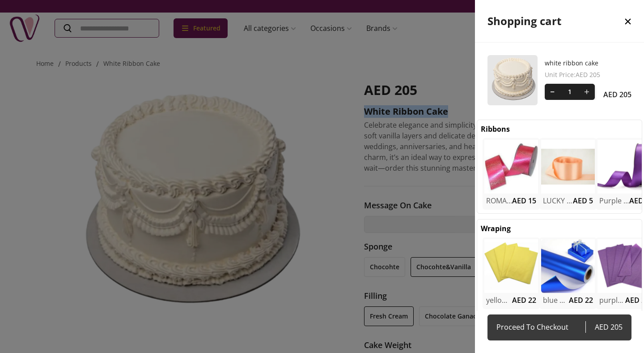 The width and height of the screenshot is (644, 353). Describe the element at coordinates (568, 166) in the screenshot. I see `img: uae-gifts-LUCKY ribbons` at that location.